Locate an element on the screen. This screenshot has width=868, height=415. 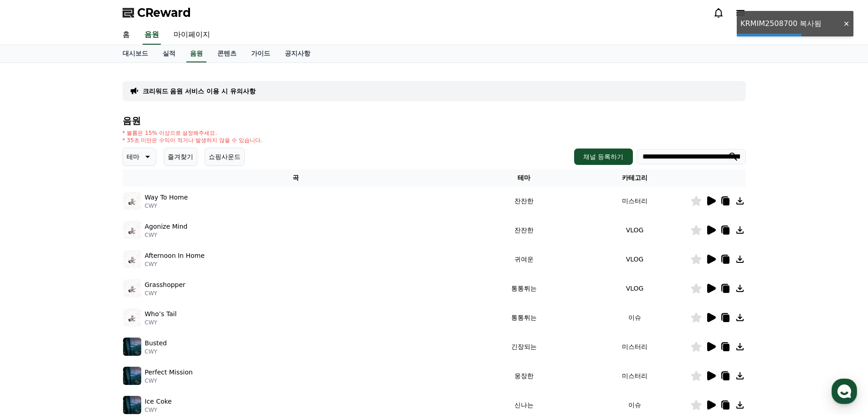
p: Ice Coke is located at coordinates (158, 402).